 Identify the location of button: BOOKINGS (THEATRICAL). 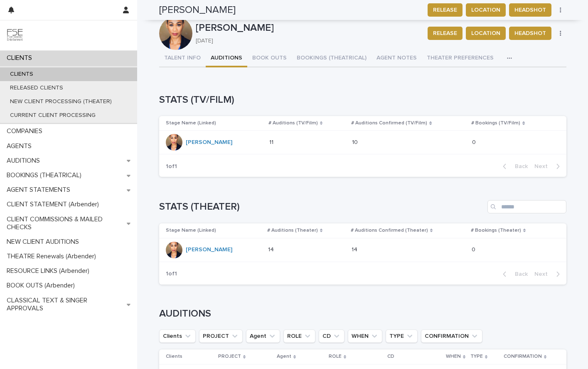
(332, 59).